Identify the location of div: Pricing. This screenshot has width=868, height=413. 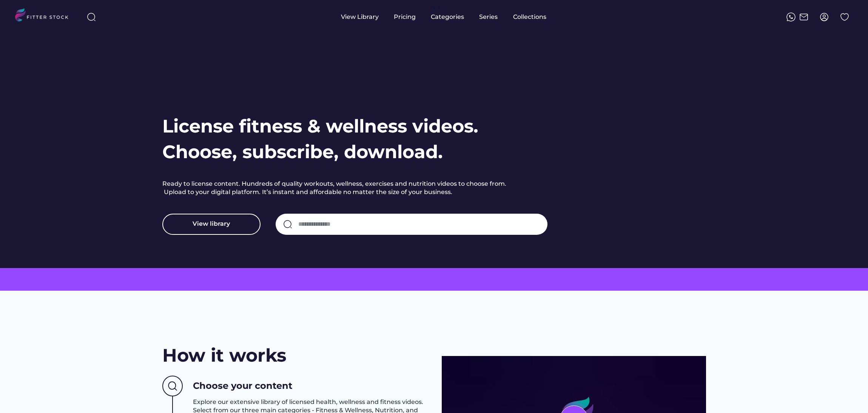
(404, 17).